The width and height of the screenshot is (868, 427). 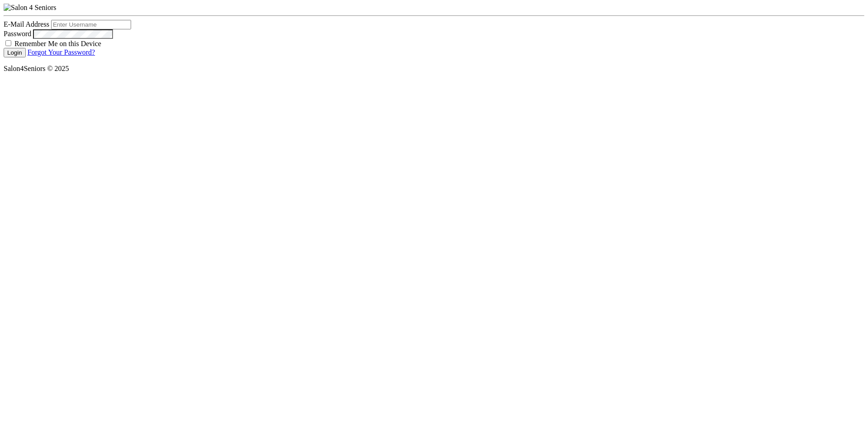 I want to click on input: Enter Username, so click(x=91, y=25).